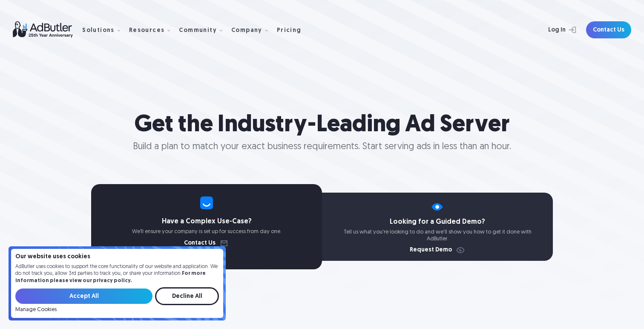 Image resolution: width=644 pixels, height=329 pixels. I want to click on a: Manage Cookies, so click(36, 310).